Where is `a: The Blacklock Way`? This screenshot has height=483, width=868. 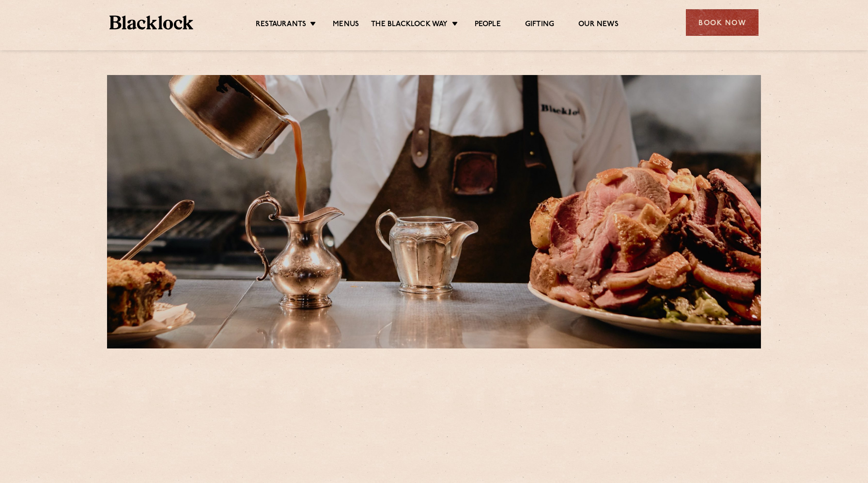
a: The Blacklock Way is located at coordinates (409, 25).